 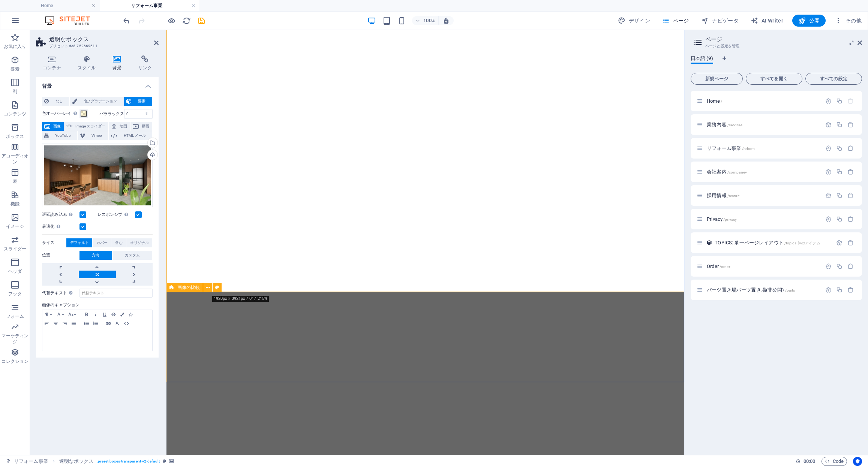 I want to click on button: Align Center, so click(x=56, y=323).